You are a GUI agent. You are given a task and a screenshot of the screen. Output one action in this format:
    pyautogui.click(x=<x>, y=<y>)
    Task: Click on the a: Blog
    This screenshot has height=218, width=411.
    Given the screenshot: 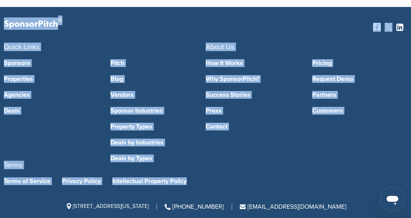 What is the action you would take?
    pyautogui.click(x=158, y=79)
    